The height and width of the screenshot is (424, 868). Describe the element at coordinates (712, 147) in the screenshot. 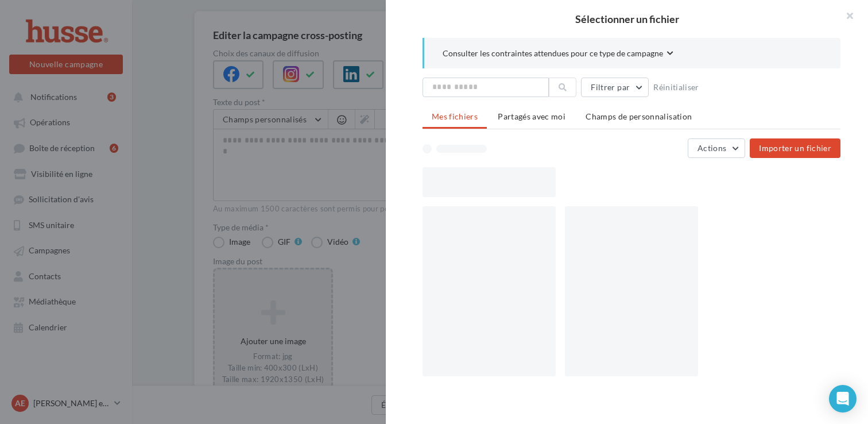

I see `span: Actions` at that location.